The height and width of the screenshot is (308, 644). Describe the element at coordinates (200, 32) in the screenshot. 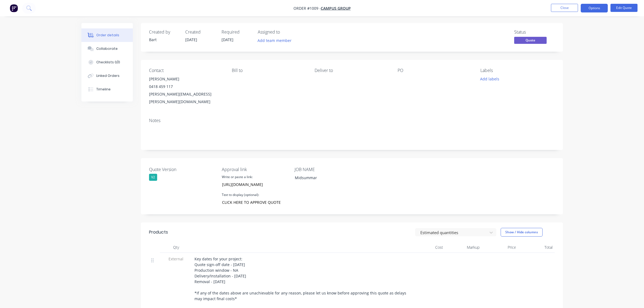

I see `div: Created` at that location.